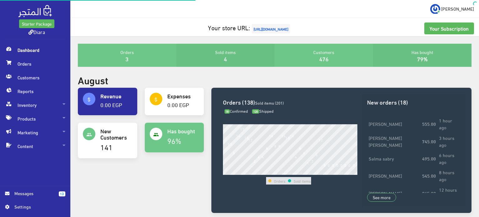 The image size is (479, 217). What do you see at coordinates (34, 193) in the screenshot?
I see `span: Messages` at bounding box center [34, 193].